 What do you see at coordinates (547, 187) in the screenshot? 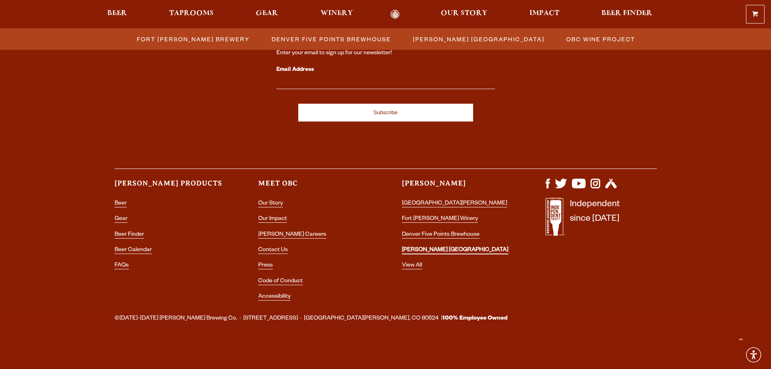
I see `a: Visit us on Facebook` at bounding box center [547, 187].